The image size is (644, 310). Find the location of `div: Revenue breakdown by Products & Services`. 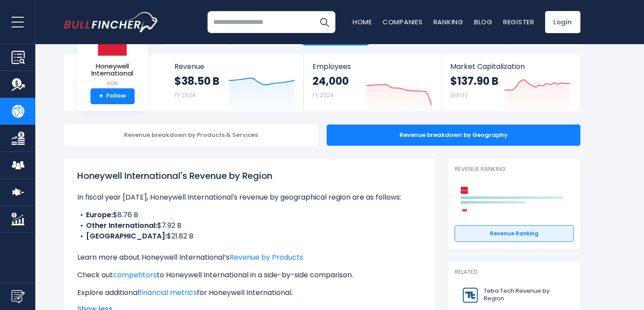

div: Revenue breakdown by Products & Services is located at coordinates (191, 135).